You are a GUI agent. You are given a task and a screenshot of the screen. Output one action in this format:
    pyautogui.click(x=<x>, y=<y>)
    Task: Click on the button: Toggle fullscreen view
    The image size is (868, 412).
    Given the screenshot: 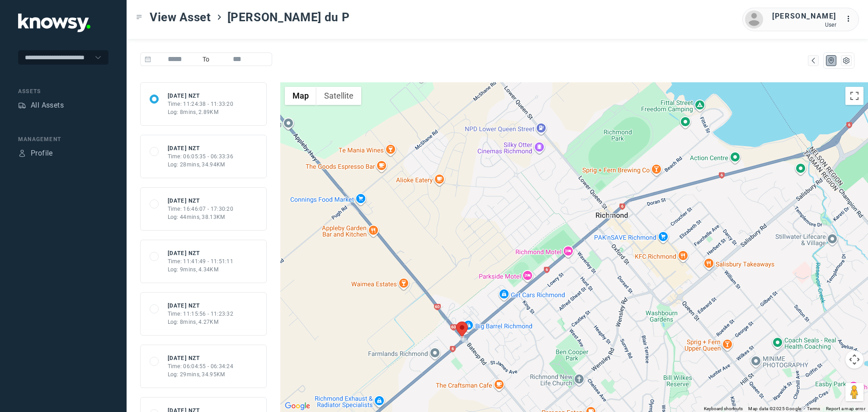 What is the action you would take?
    pyautogui.click(x=855, y=96)
    